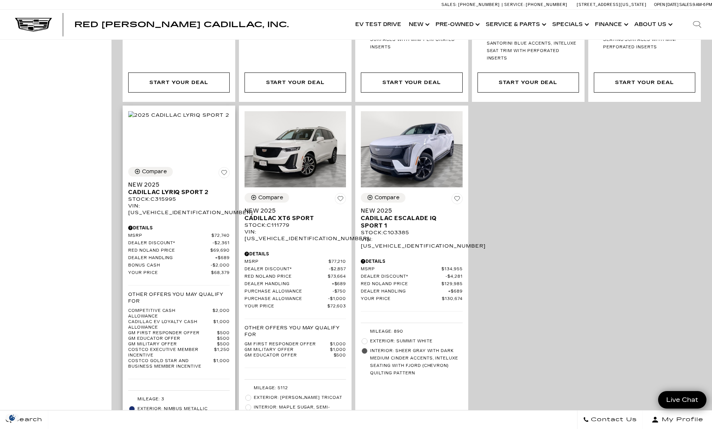 The height and width of the screenshot is (429, 712). Describe the element at coordinates (514, 4) in the screenshot. I see `span: Service:` at that location.